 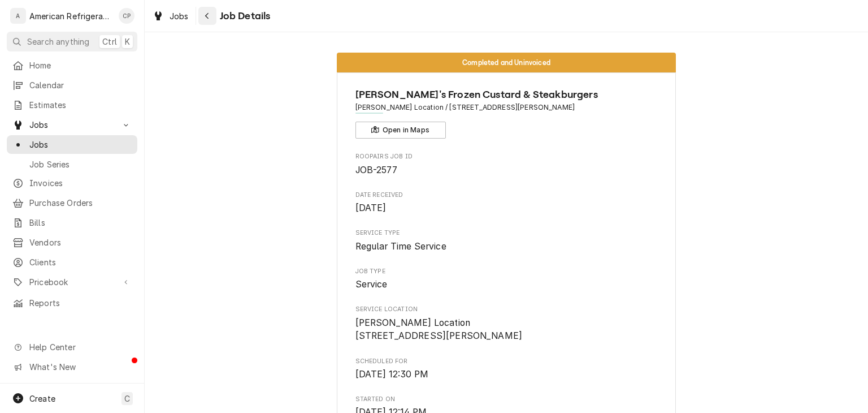 What do you see at coordinates (80, 85) in the screenshot?
I see `span: Calendar` at bounding box center [80, 85].